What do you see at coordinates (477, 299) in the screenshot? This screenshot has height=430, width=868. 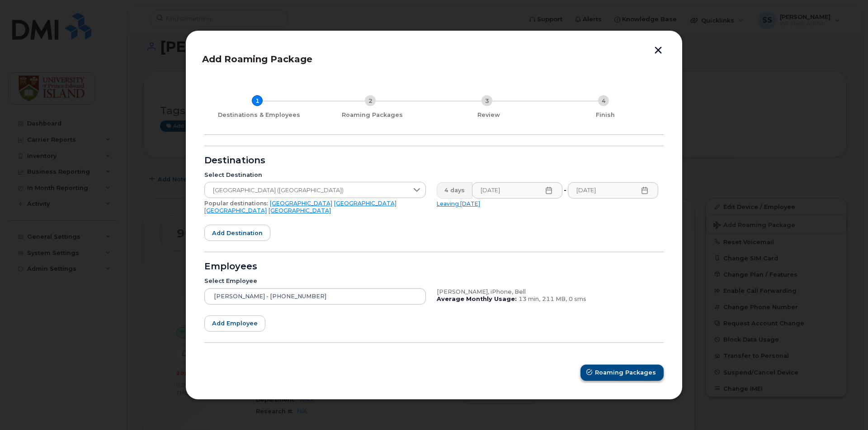 I see `b: Average Monthly Usage:` at bounding box center [477, 299].